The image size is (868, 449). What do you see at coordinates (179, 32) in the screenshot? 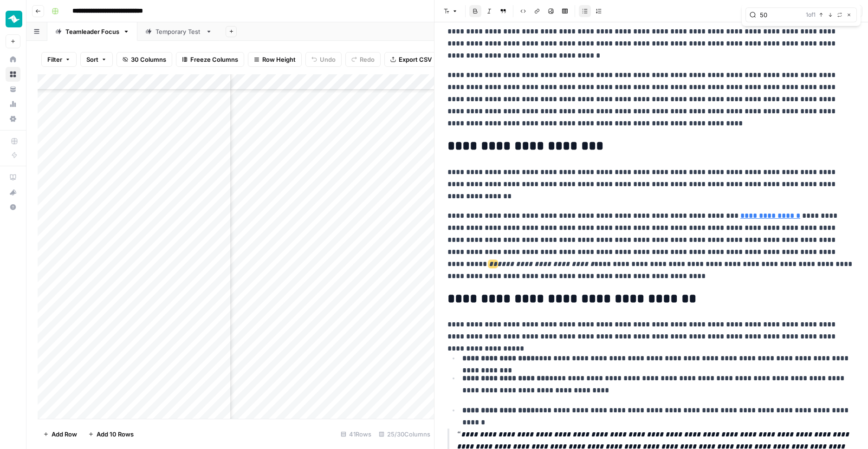
I see `div: Temporary Test` at bounding box center [179, 32].